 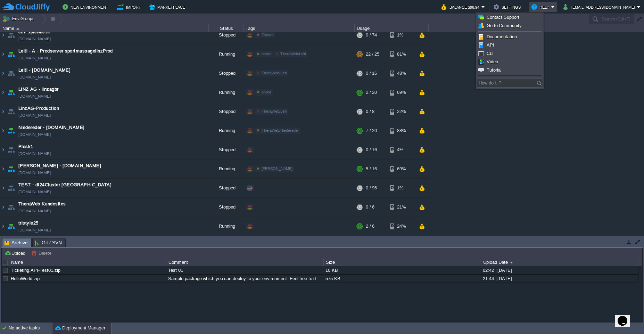 What do you see at coordinates (371, 35) in the screenshot?
I see `div: 0 / 74` at bounding box center [371, 35].